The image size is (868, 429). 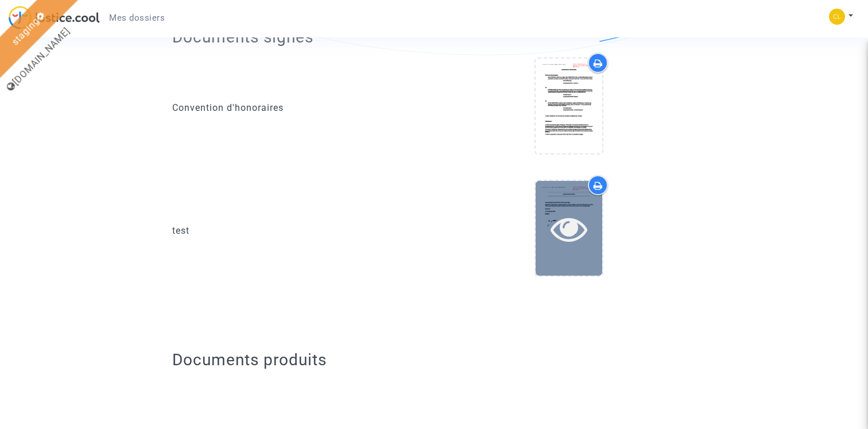 What do you see at coordinates (298, 231) in the screenshot?
I see `div: test` at bounding box center [298, 231].